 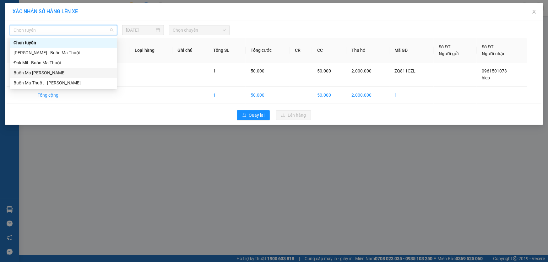 What do you see at coordinates (412, 50) in the screenshot?
I see `th: Mã GD` at bounding box center [412, 50].